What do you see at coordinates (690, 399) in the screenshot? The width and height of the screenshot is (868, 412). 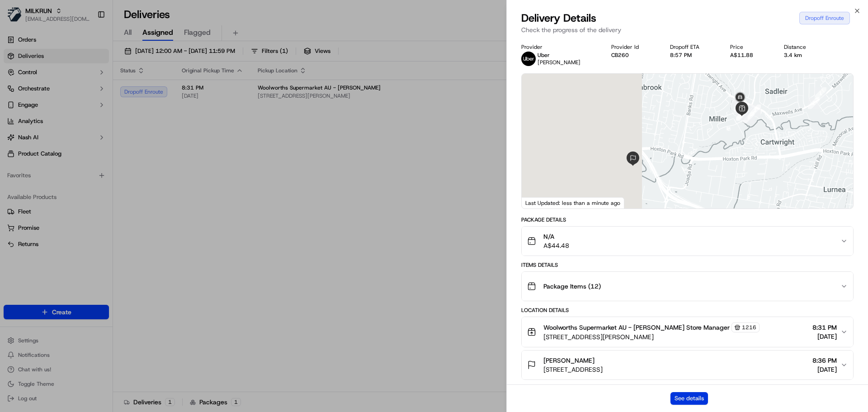 I see `button: See details` at bounding box center [690, 399].